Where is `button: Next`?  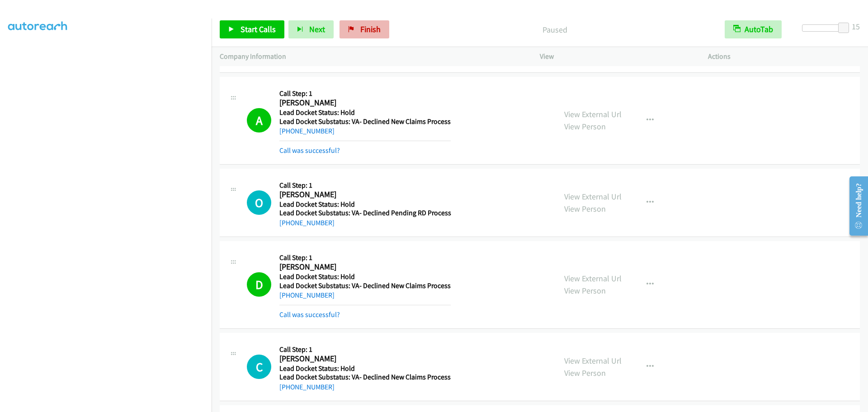
button: Next is located at coordinates (312, 29).